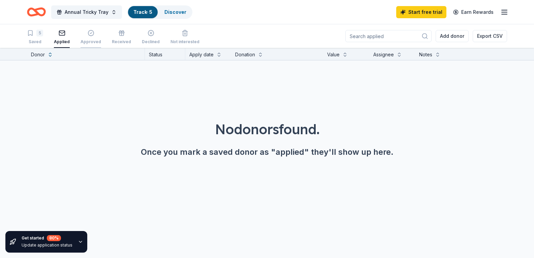 This screenshot has width=534, height=258. I want to click on div: Assignee, so click(383, 55).